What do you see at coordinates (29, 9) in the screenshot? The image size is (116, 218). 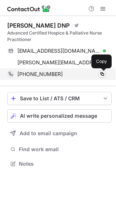 I see `img: ContactOut v5.3.10` at bounding box center [29, 9].